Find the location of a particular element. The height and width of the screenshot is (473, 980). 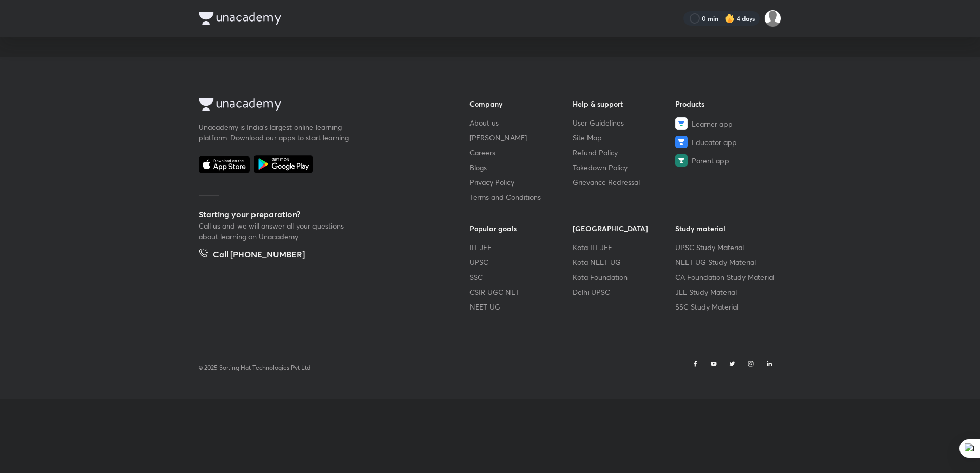

h6: Company is located at coordinates (521, 103).